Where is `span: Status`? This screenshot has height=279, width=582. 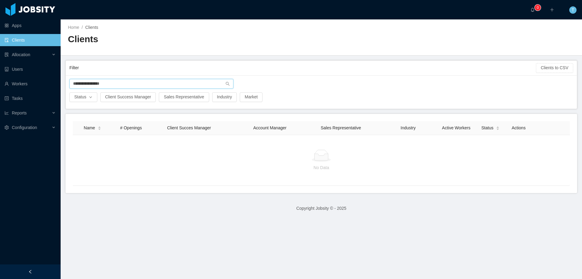
span: Status is located at coordinates (487, 128).